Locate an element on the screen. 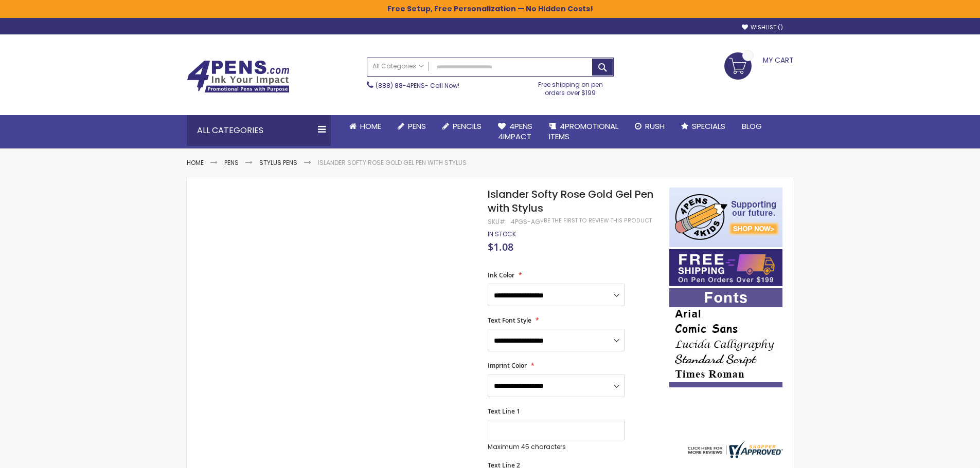 The image size is (980, 468). p: Maximum 45 characters is located at coordinates (556, 448).